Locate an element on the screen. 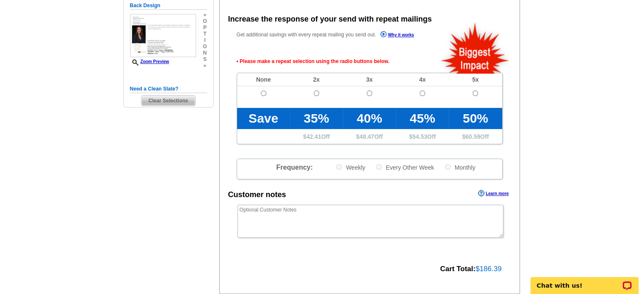 The width and height of the screenshot is (644, 294). span: t is located at coordinates (205, 34).